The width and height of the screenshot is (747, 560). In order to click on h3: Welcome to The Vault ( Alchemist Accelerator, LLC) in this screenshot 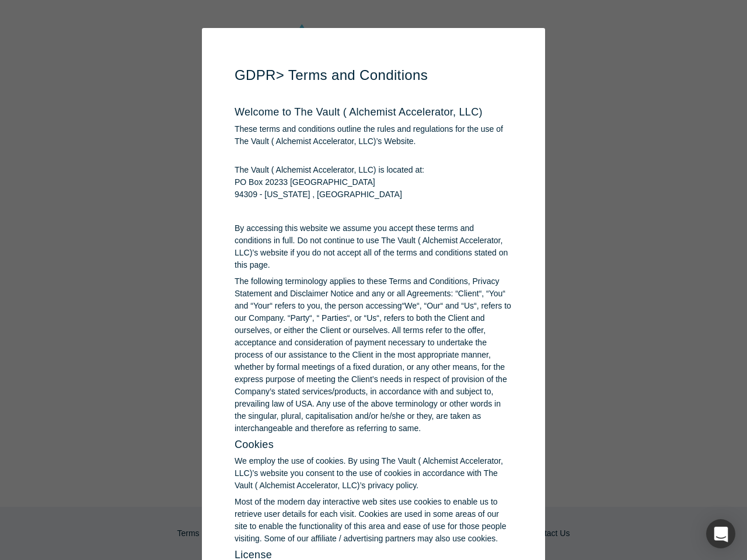, I will do `click(373, 113)`.